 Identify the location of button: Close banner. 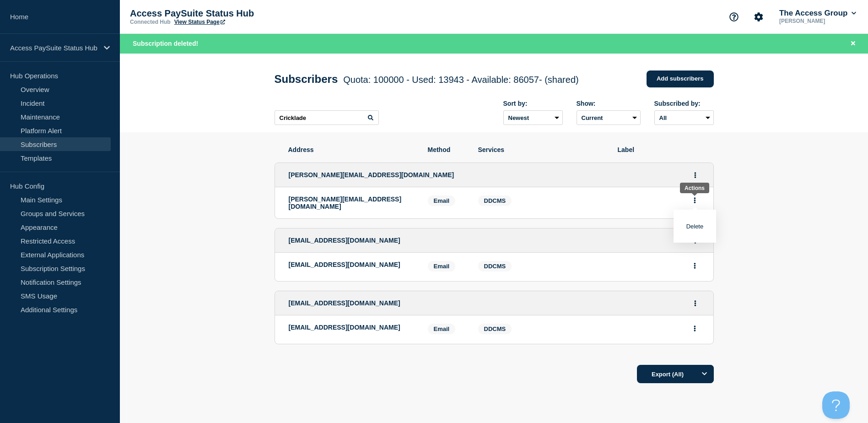
(853, 43).